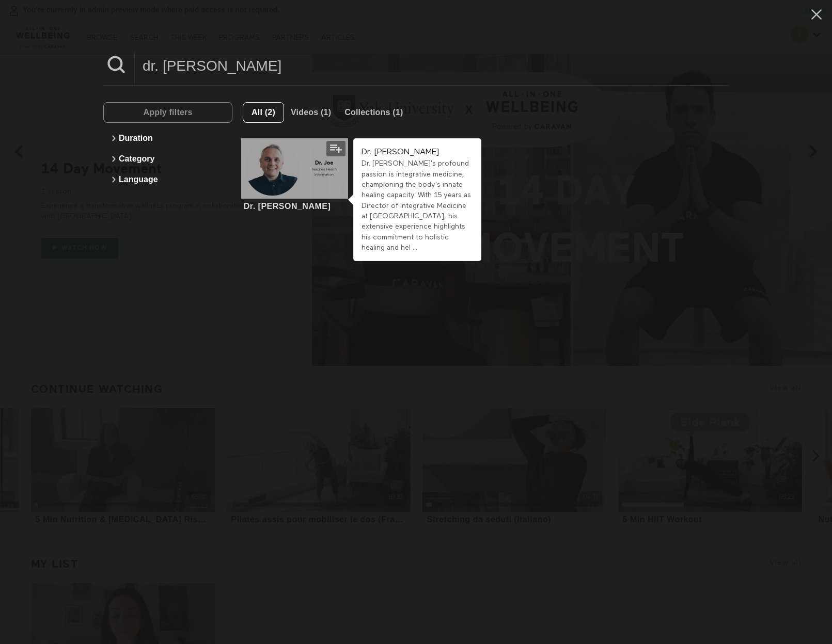  I want to click on span: Videos (1), so click(311, 112).